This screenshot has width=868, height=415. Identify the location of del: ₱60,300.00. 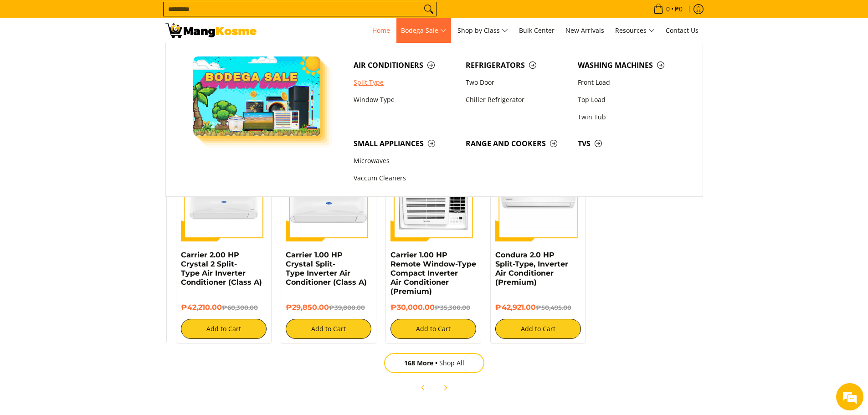
(240, 308).